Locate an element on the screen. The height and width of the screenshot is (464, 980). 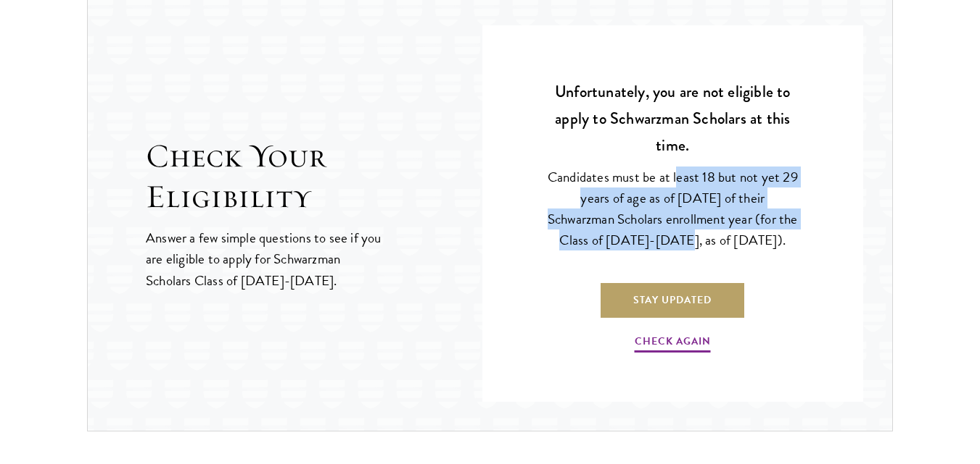
strong: Unfortunately, you are not eligible to apply to Schwarzman Scholars at this time. is located at coordinates (672, 118).